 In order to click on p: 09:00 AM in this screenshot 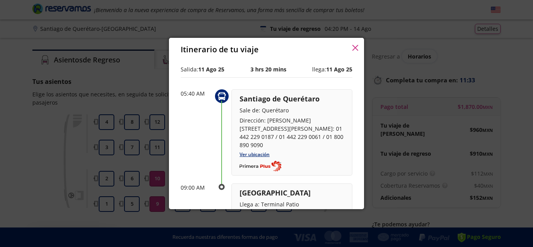, I will do `click(196, 187)`.